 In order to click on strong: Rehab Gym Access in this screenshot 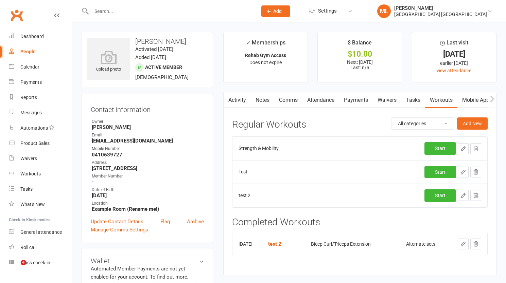, I will do `click(265, 55)`.